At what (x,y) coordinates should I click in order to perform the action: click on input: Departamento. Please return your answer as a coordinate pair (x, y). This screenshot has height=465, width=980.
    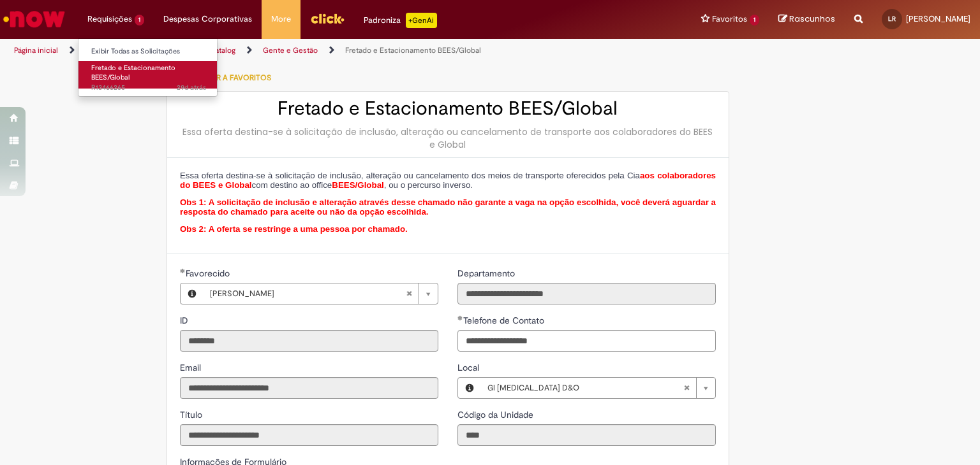
    Looking at the image, I should click on (586, 294).